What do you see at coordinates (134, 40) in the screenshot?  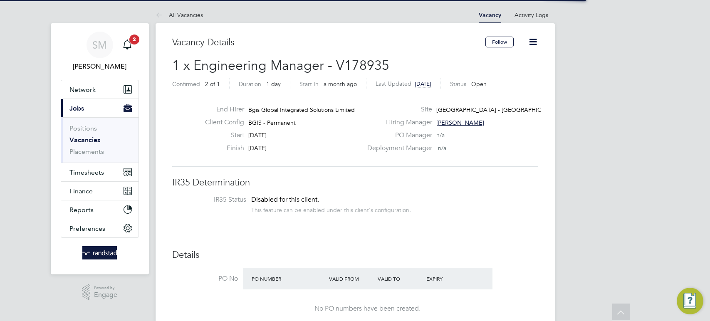 I see `span: 2` at bounding box center [134, 40].